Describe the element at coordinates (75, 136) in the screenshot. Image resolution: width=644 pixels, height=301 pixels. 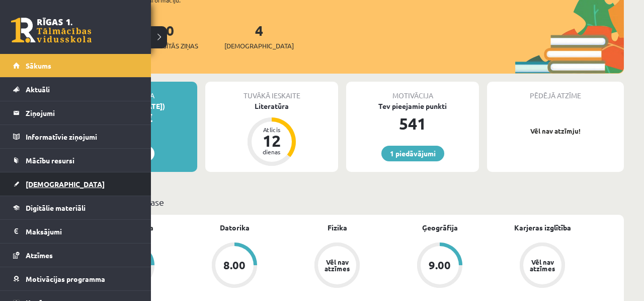
I see `a: Informatīvie ziņojumi` at that location.